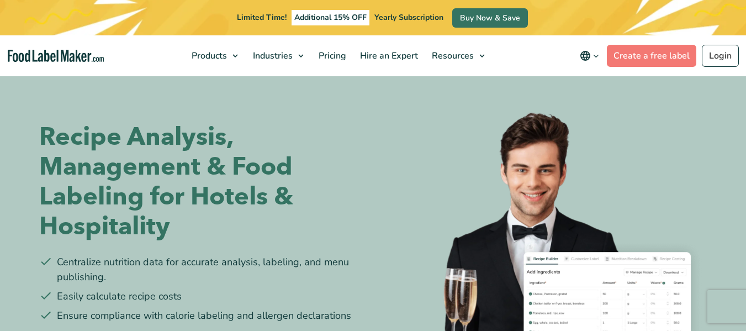  Describe the element at coordinates (331, 56) in the screenshot. I see `a: Pricing` at that location.